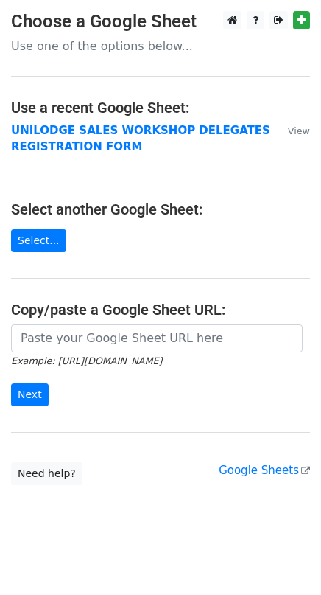  What do you see at coordinates (141, 139) in the screenshot?
I see `strong: UNILODGE SALES WORKSHOP DELEGATES REGISTRATION FORM` at bounding box center [141, 139].